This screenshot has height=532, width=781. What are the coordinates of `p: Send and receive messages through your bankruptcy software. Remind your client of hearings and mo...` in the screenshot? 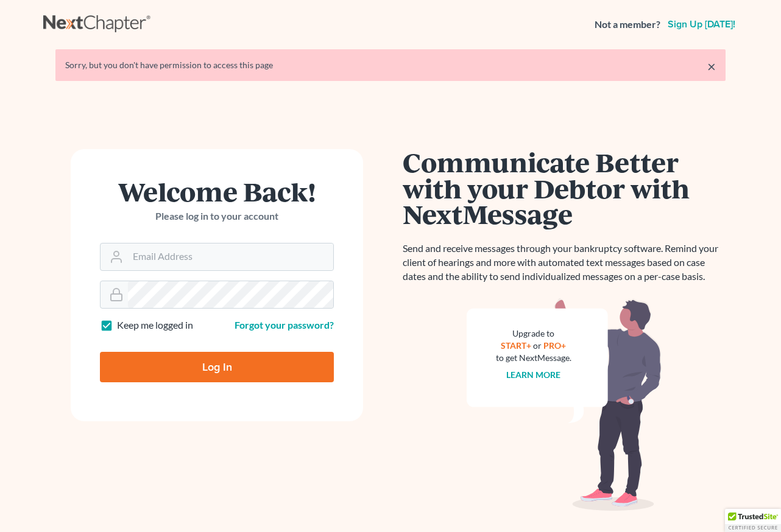 It's located at (564, 262).